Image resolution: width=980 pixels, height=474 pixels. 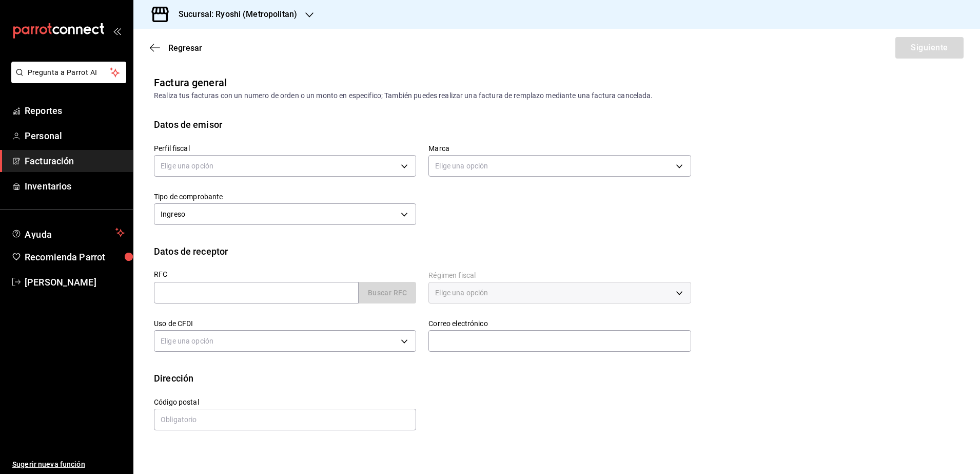 I want to click on h3: Sucursal: Ryoshi (Metropolitan), so click(x=233, y=15).